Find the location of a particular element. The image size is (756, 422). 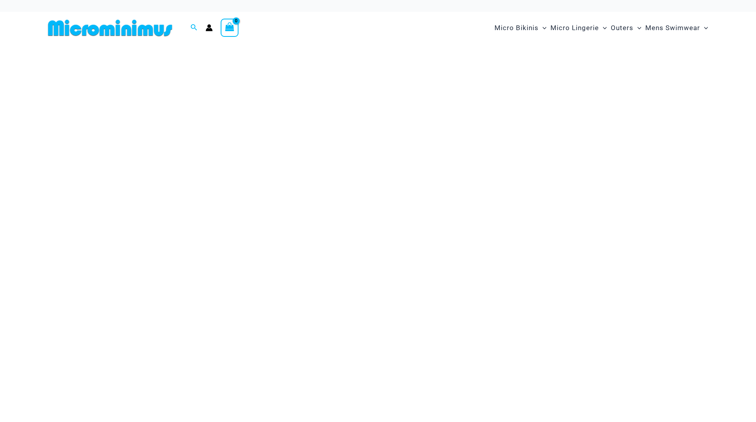

img: MM SHOP LOGO FLAT is located at coordinates (110, 28).